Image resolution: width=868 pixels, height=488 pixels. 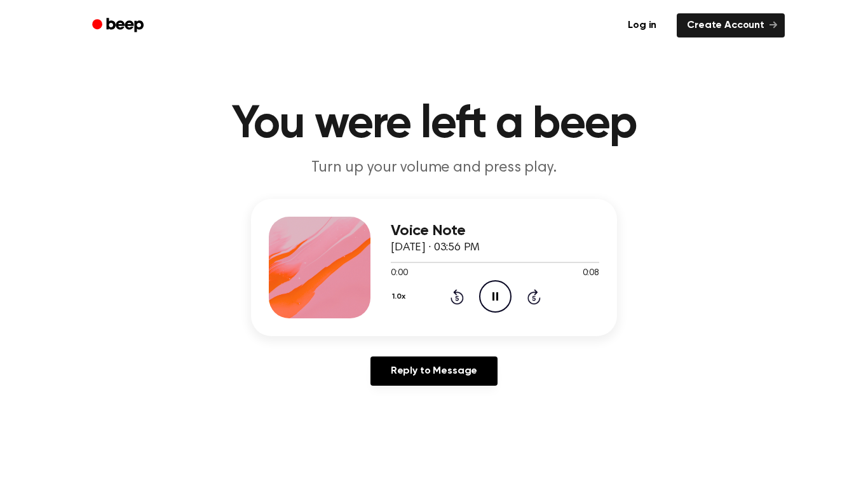 I want to click on span: 0:08, so click(x=591, y=273).